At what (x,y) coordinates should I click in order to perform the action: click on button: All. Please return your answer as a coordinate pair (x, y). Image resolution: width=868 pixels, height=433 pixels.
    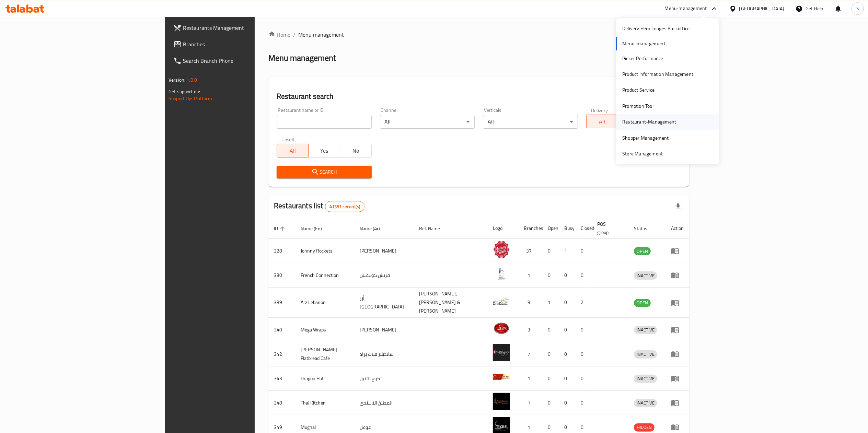
    Looking at the image, I should click on (602, 121).